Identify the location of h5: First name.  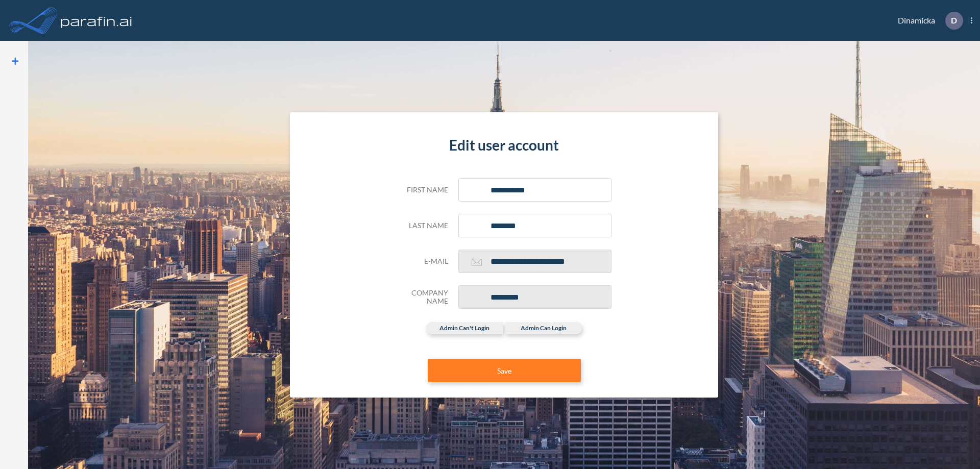
(423, 190).